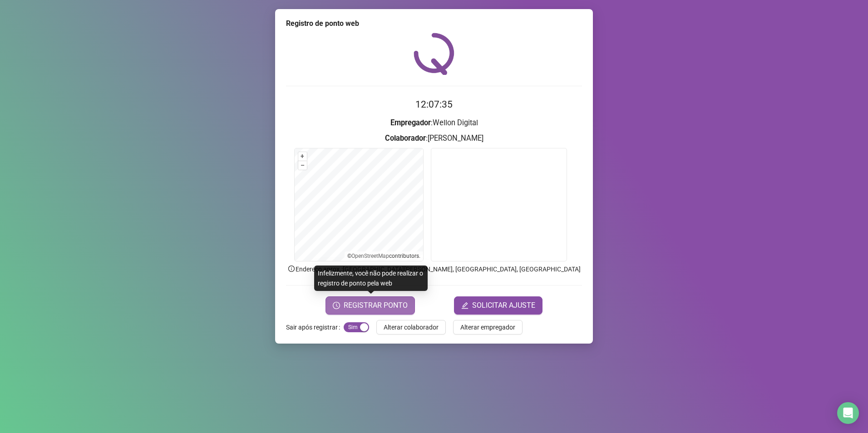 This screenshot has width=868, height=433. What do you see at coordinates (488, 327) in the screenshot?
I see `span: Alterar empregador` at bounding box center [488, 327].